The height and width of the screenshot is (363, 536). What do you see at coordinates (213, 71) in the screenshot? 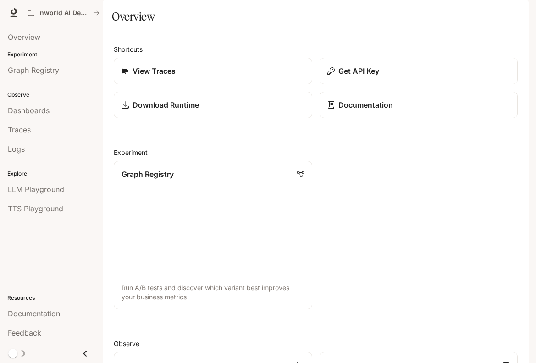
I see `a: View Traces` at bounding box center [213, 71].